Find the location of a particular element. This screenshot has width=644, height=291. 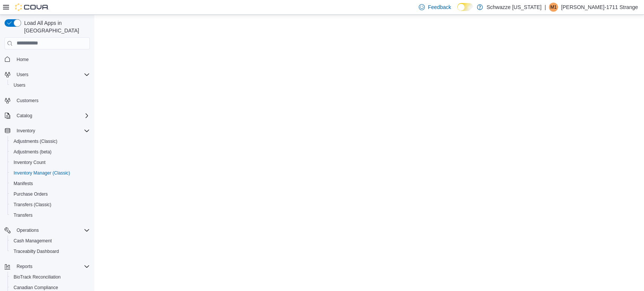

a: Manifests is located at coordinates (23, 183).